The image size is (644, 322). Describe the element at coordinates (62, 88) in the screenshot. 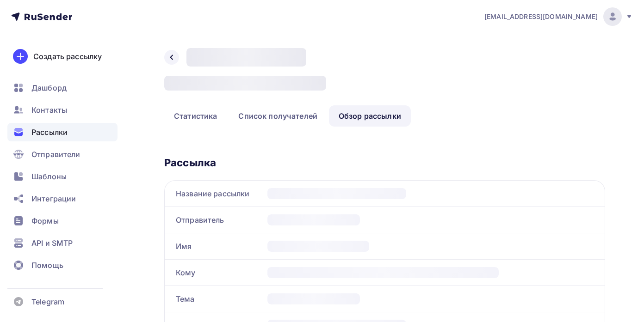

I see `a: Дашборд` at that location.